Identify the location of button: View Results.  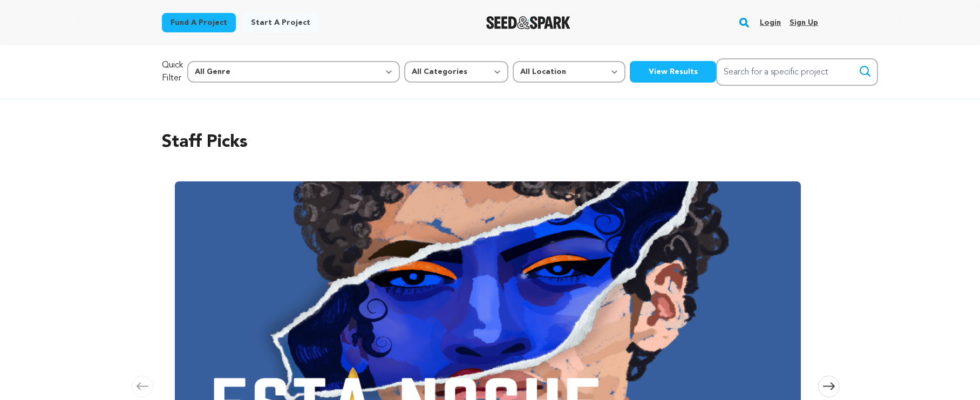
(673, 72).